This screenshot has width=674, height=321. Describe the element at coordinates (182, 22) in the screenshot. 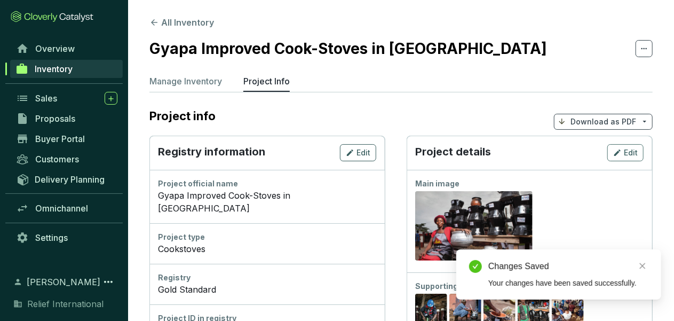

I see `button: All Inventory` at that location.